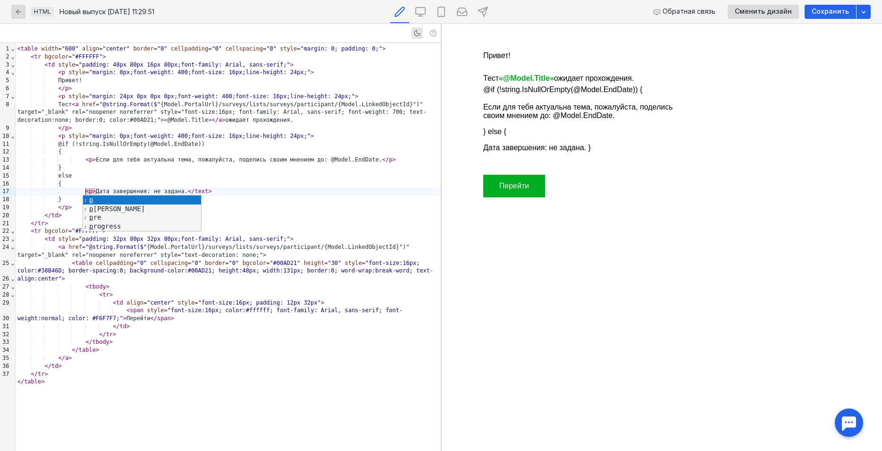 The width and height of the screenshot is (882, 451). Describe the element at coordinates (228, 176) in the screenshot. I see `div: else` at that location.